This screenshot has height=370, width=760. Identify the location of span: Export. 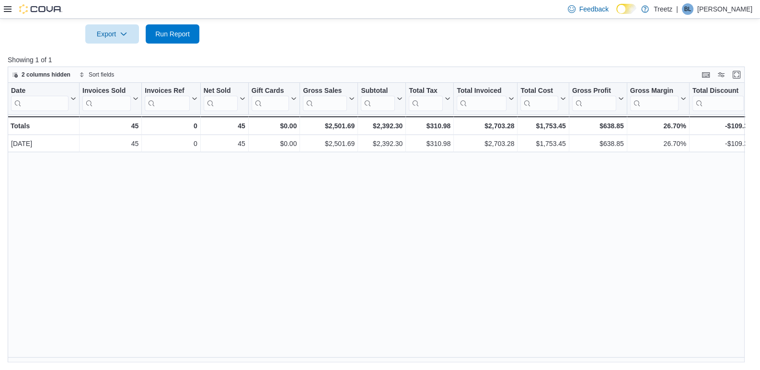
(112, 34).